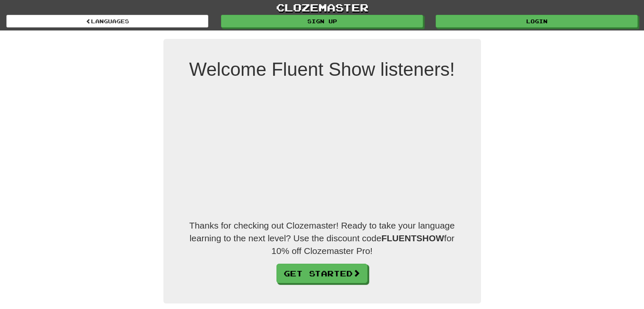 This screenshot has height=309, width=644. What do you see at coordinates (107, 22) in the screenshot?
I see `a: Languages` at bounding box center [107, 22].